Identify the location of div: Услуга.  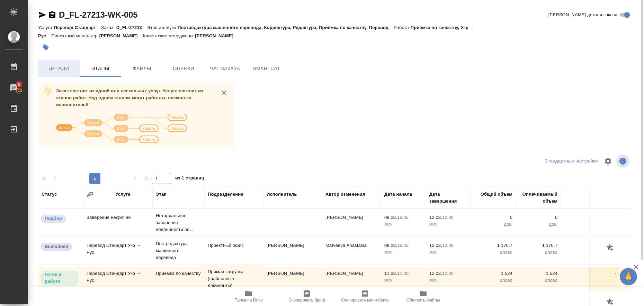
(122, 194).